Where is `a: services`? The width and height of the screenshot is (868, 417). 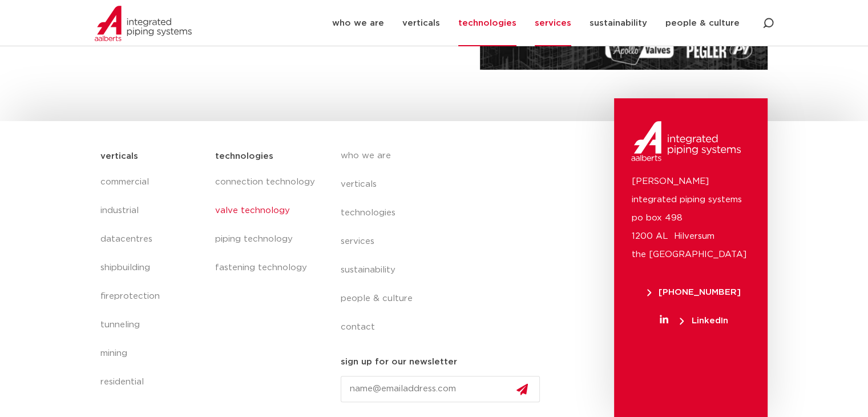
a: services is located at coordinates (445, 241).